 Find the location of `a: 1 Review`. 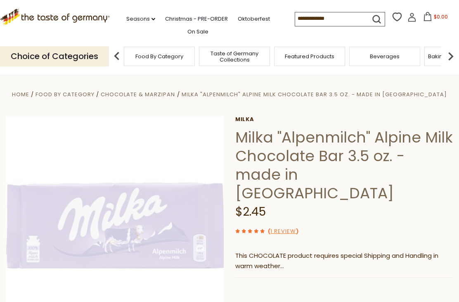

a: 1 Review is located at coordinates (283, 231).